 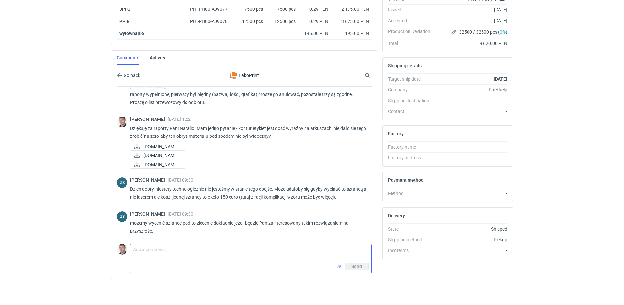 I want to click on p: możemy wycenić sztance pod to zlecenie dokładnie jeżeli będzie Pan zainteresowany takim rozwiązan..., so click(x=248, y=227).